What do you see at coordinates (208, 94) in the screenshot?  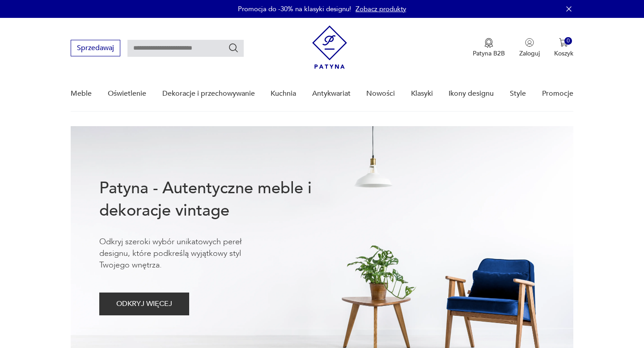 I see `a: Dekoracje i przechowywanie` at bounding box center [208, 94].